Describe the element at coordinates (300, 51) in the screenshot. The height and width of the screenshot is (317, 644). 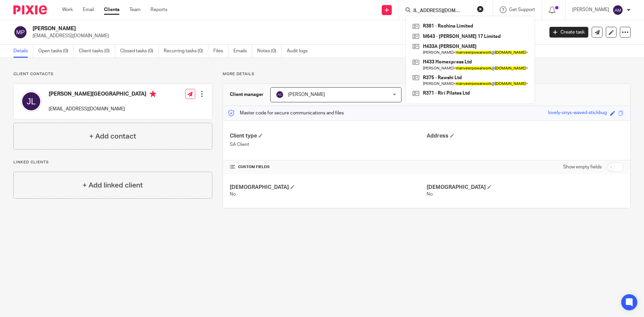
I see `a: Audit logs` at that location.